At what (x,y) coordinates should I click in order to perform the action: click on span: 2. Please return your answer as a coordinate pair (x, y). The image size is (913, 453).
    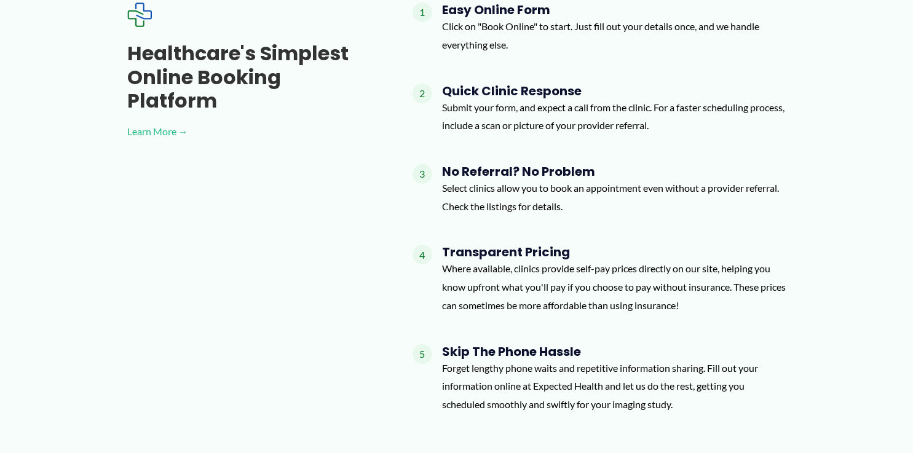
    Looking at the image, I should click on (422, 93).